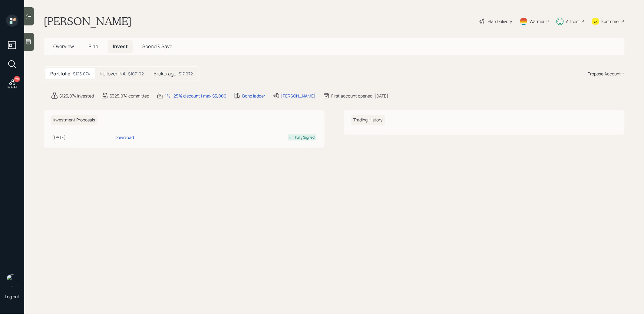 This screenshot has height=314, width=644. What do you see at coordinates (12, 297) in the screenshot?
I see `div: Log out` at bounding box center [12, 297].